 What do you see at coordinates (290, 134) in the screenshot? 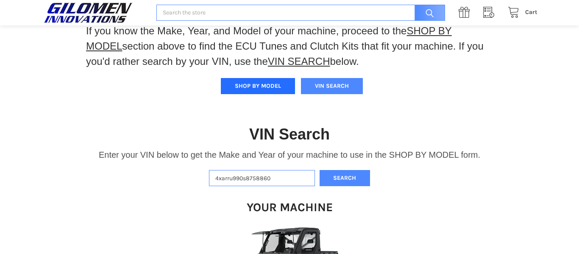
I see `h1: VIN Search` at bounding box center [290, 134].